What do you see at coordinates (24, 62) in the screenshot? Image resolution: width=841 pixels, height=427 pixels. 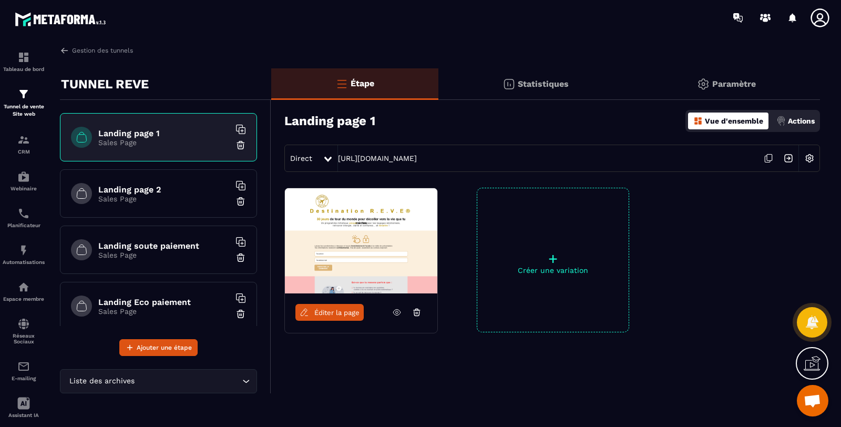 I see `a: formationformationTableau de bord` at bounding box center [24, 62].